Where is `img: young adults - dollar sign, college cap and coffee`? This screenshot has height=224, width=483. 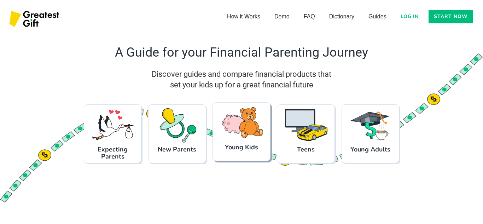
img: young adults - dollar sign, college cap and coffee is located at coordinates (370, 125).